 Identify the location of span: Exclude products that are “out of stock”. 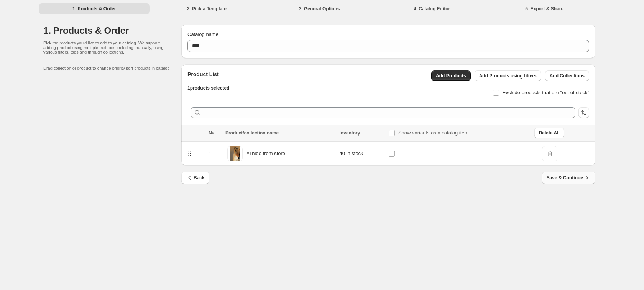
(546, 92).